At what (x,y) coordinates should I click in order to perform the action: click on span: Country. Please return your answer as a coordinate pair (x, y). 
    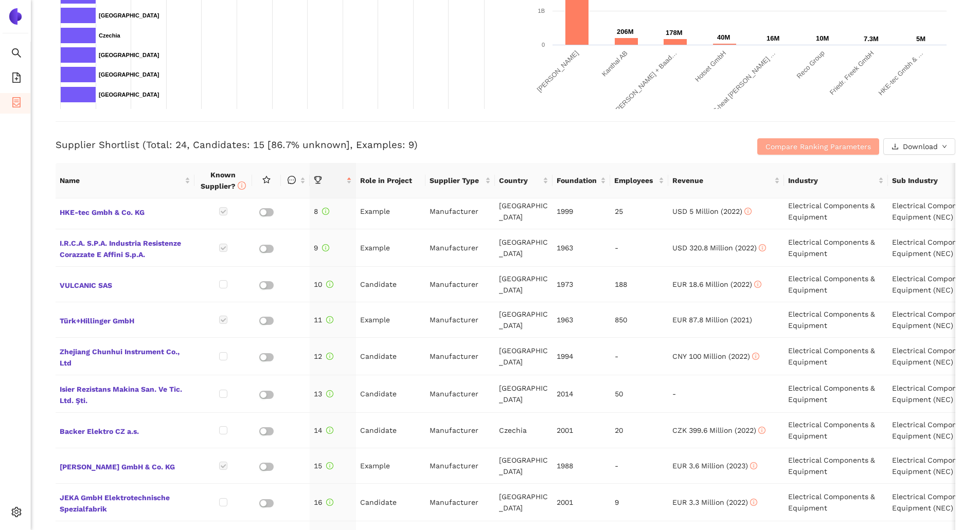
    Looking at the image, I should click on (519, 180).